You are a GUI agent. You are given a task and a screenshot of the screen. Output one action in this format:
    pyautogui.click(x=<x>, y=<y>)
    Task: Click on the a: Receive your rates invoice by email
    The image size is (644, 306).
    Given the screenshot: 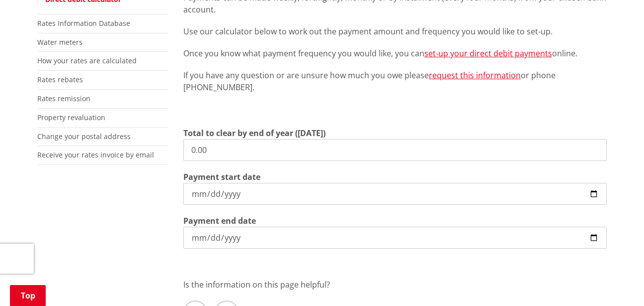 What is the action you would take?
    pyautogui.click(x=95, y=155)
    